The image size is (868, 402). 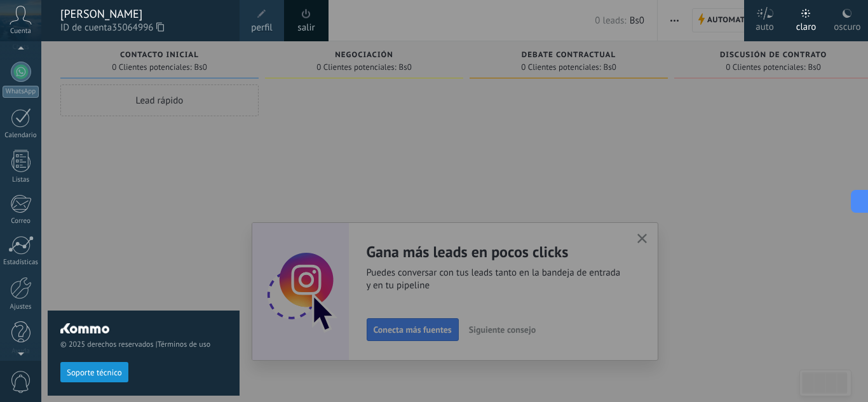 What do you see at coordinates (94, 373) in the screenshot?
I see `span: Soporte técnico` at bounding box center [94, 373].